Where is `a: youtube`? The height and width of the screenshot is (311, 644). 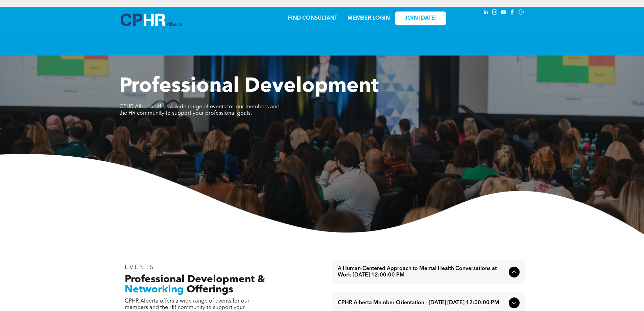
a: youtube is located at coordinates (504, 13).